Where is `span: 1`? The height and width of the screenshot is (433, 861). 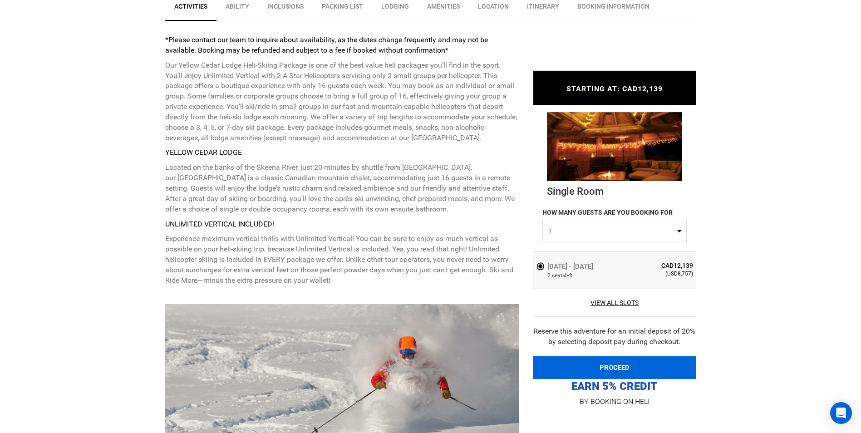
span: 1 is located at coordinates (611, 231).